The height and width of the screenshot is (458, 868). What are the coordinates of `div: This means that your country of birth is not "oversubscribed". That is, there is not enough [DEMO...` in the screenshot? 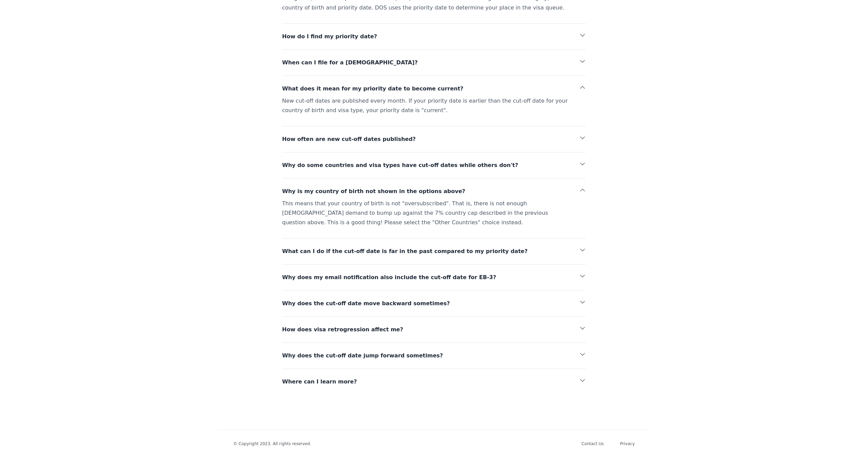 It's located at (434, 215).